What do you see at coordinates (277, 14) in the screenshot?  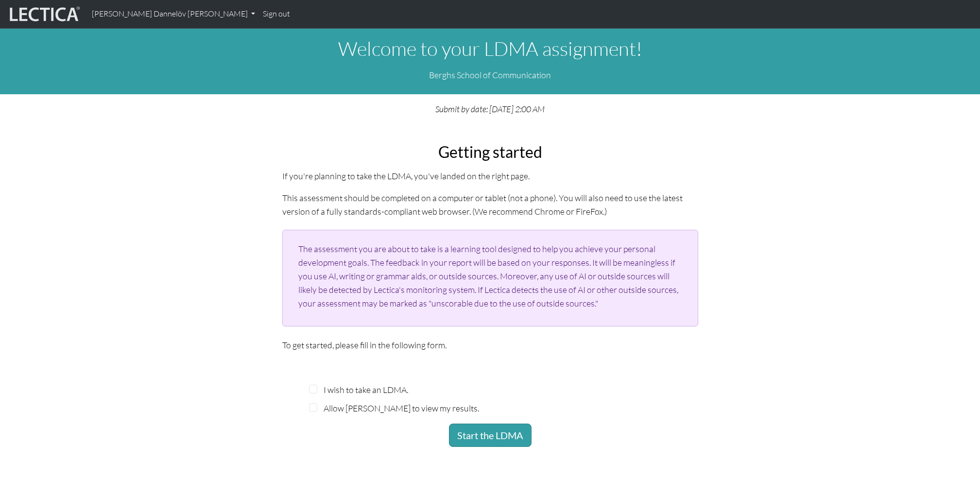 I see `a: Sign out` at bounding box center [277, 14].